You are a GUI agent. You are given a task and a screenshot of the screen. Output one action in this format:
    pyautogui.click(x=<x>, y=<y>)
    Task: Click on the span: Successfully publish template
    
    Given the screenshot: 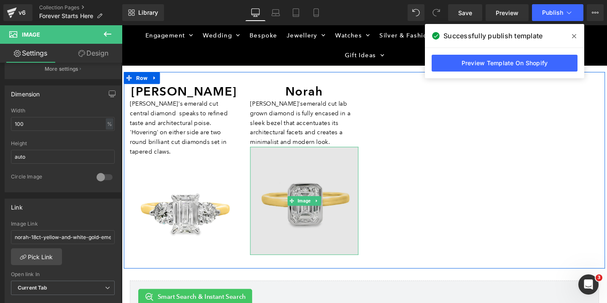 What is the action you would take?
    pyautogui.click(x=493, y=36)
    